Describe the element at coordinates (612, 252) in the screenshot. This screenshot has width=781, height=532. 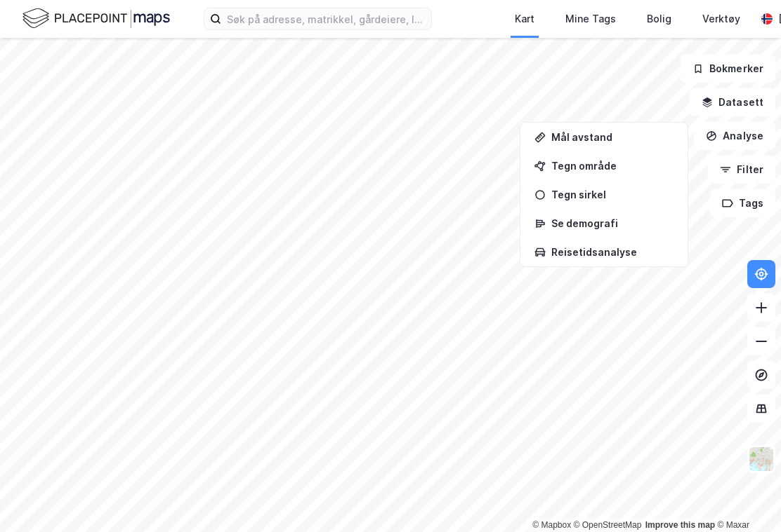
I see `div: Reisetidsanalyse` at that location.